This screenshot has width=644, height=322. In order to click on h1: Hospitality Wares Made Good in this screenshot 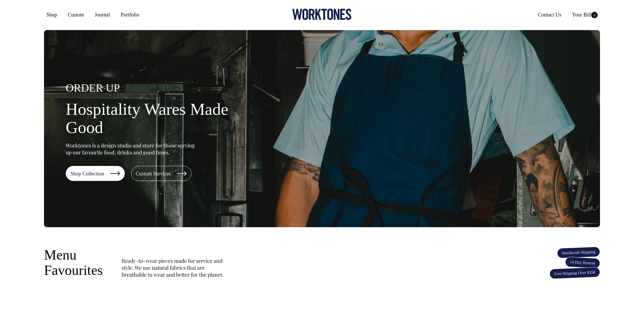, I will do `click(158, 118)`.